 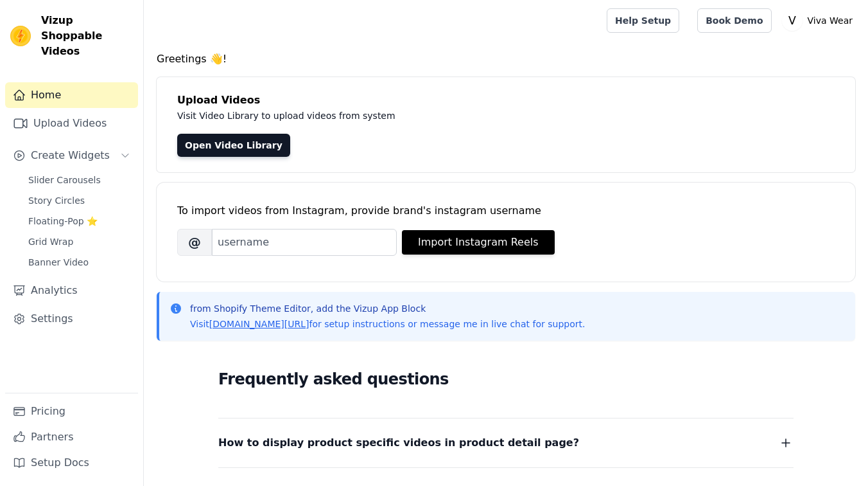 I want to click on a: Story Circles, so click(x=79, y=201).